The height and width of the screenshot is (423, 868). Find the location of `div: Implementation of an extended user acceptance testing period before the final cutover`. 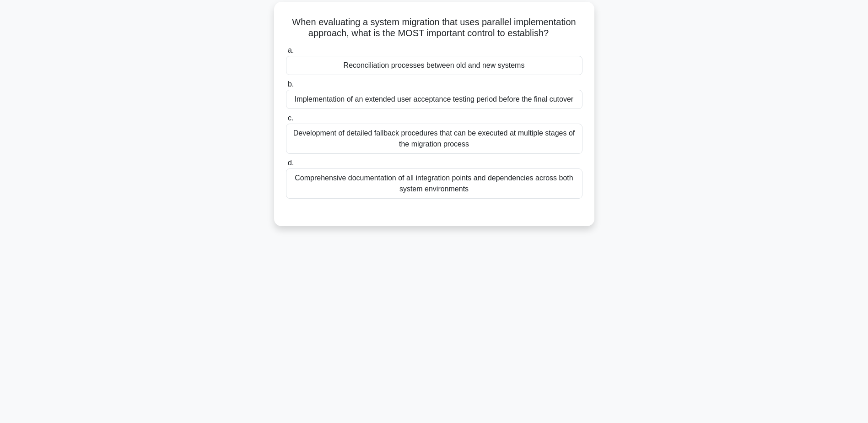

div: Implementation of an extended user acceptance testing period before the final cutover is located at coordinates (434, 99).